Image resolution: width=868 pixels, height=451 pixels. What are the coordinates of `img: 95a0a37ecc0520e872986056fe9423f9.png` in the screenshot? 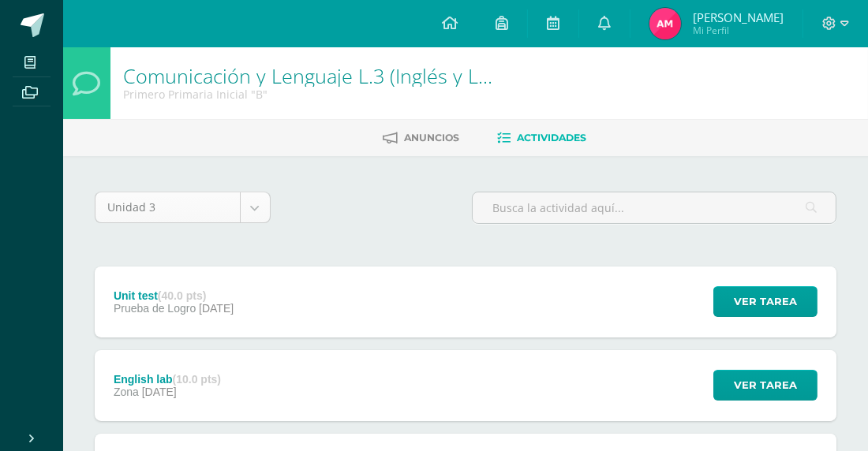 It's located at (665, 23).